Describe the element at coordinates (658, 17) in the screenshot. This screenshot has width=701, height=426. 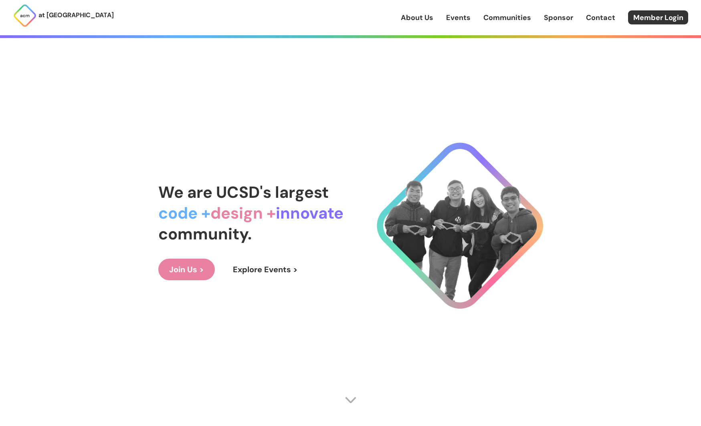
I see `a: Member Login` at that location.